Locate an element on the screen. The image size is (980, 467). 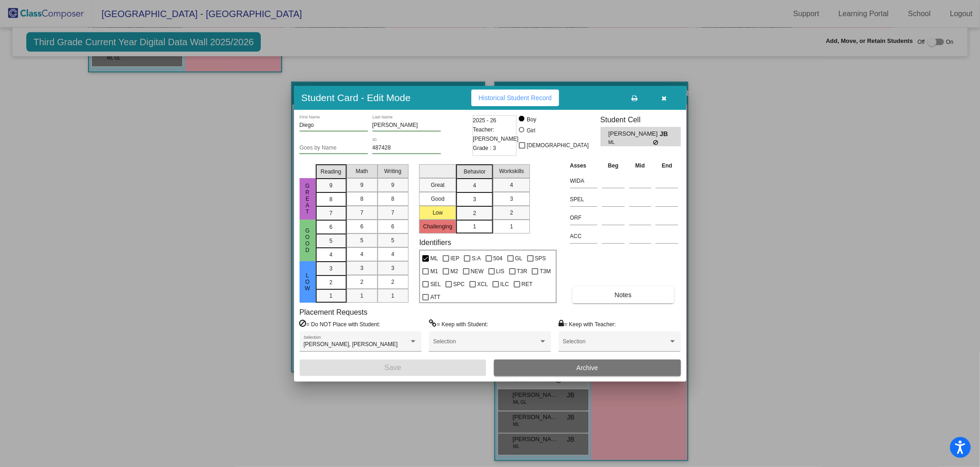
span: Behavior is located at coordinates (475, 171).